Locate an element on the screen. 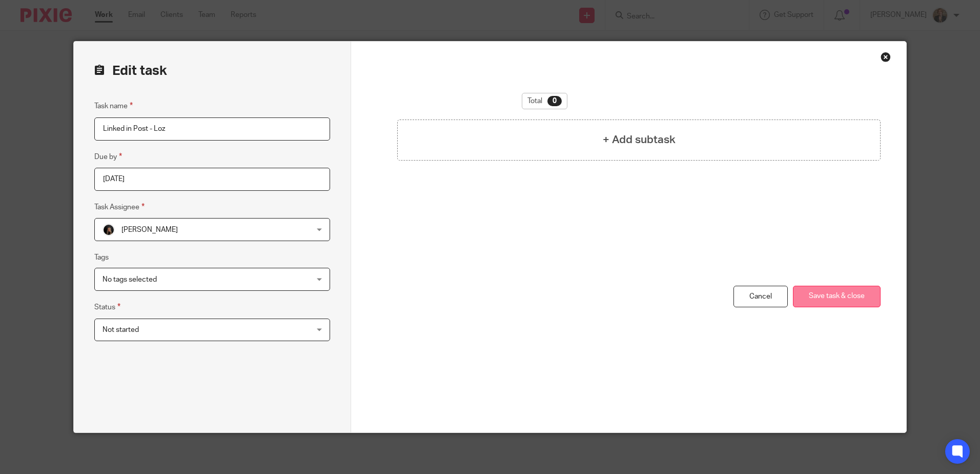 The image size is (980, 474). button: Save task & close is located at coordinates (836, 296).